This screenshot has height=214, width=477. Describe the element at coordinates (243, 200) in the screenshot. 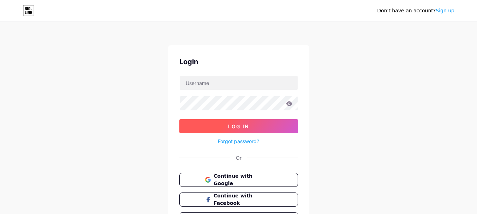

I see `span: Continue with Facebook` at that location.